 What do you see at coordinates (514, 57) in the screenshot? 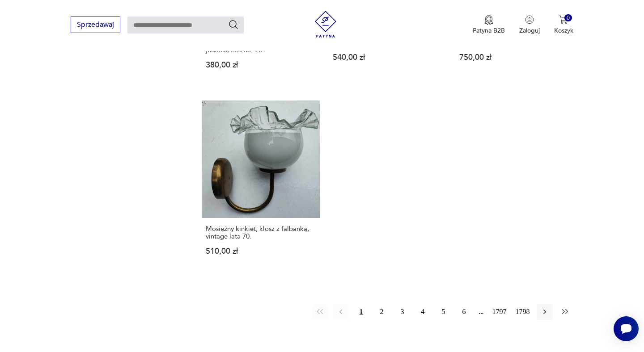
I see `p: 750,00 zł` at bounding box center [514, 57].